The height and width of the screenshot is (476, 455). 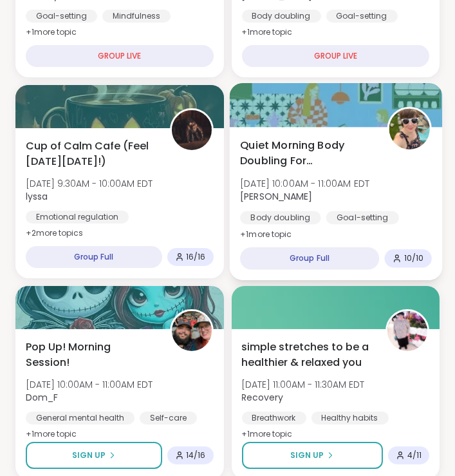 What do you see at coordinates (192, 331) in the screenshot?
I see `img: Dom_F` at bounding box center [192, 331].